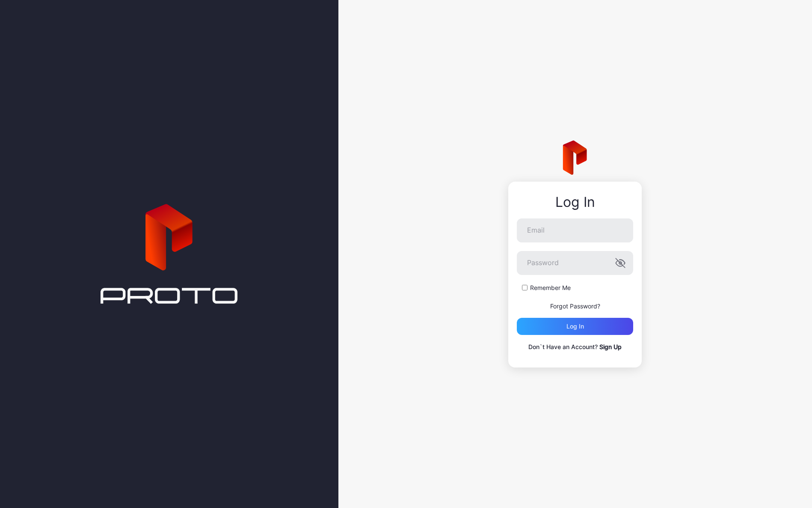 This screenshot has height=508, width=812. Describe the element at coordinates (550, 288) in the screenshot. I see `label: Remember Me` at that location.